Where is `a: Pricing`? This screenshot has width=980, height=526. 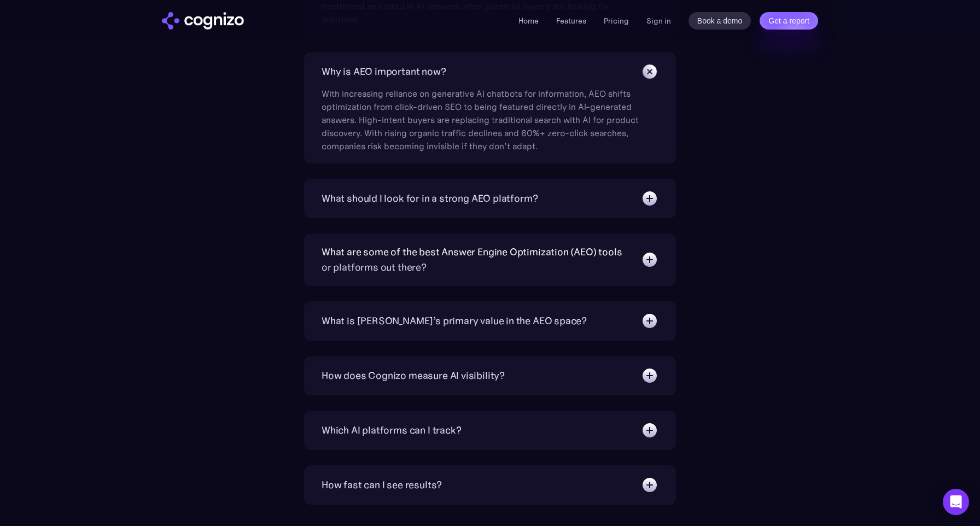 a: Pricing is located at coordinates (616, 21).